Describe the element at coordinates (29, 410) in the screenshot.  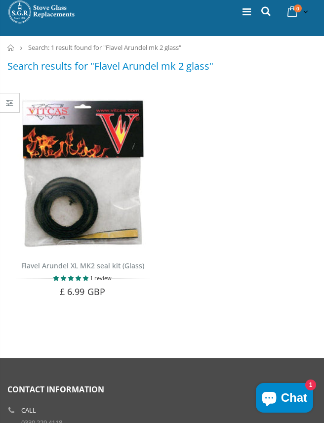
I see `b: Call` at that location.